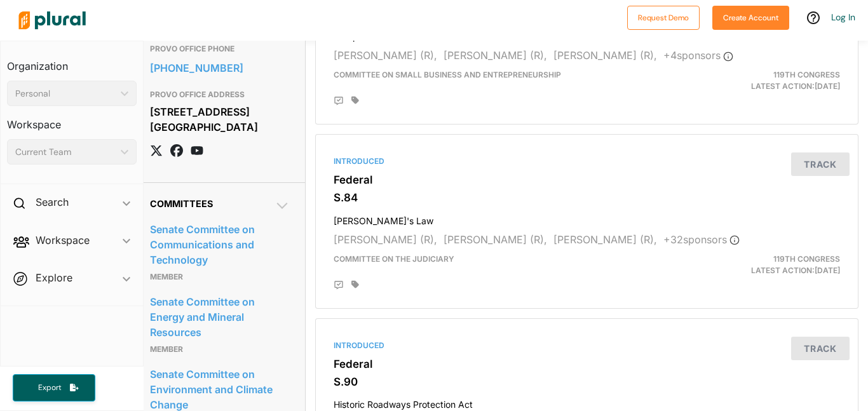  I want to click on h3: Workspace, so click(72, 120).